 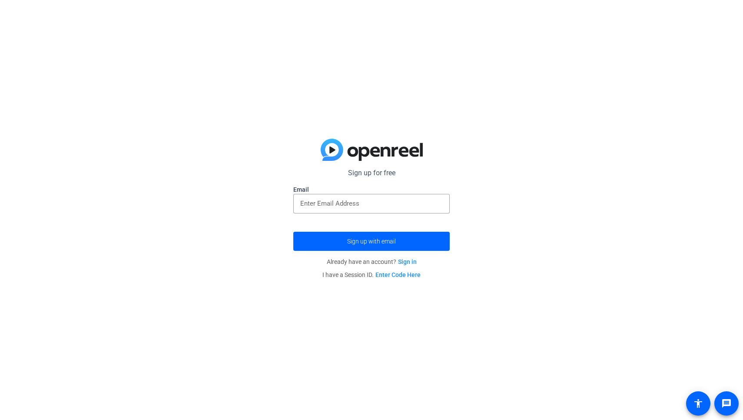 What do you see at coordinates (407, 262) in the screenshot?
I see `a: Sign in` at bounding box center [407, 262].